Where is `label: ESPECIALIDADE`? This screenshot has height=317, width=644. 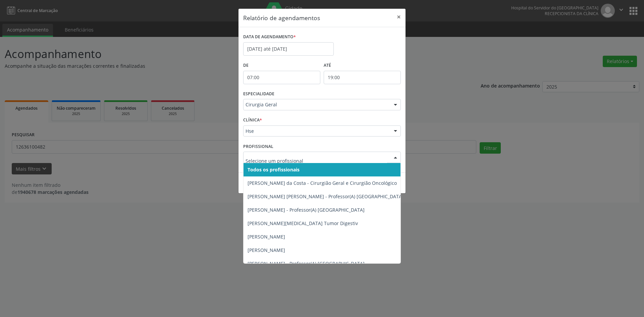 label: ESPECIALIDADE is located at coordinates (259, 94).